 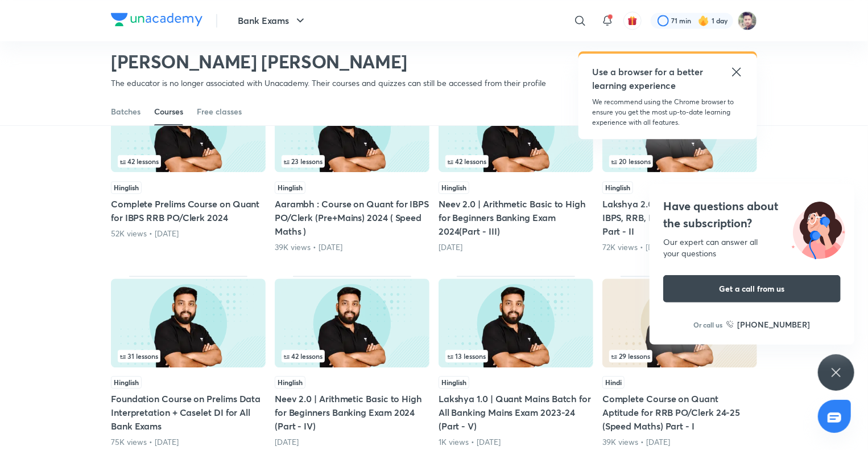 What do you see at coordinates (680, 412) in the screenshot?
I see `h5: Complete Course on Quant Aptitude for RRB PO/Clerk 24-25 (Speed Maths) Part - I` at bounding box center [680, 412].